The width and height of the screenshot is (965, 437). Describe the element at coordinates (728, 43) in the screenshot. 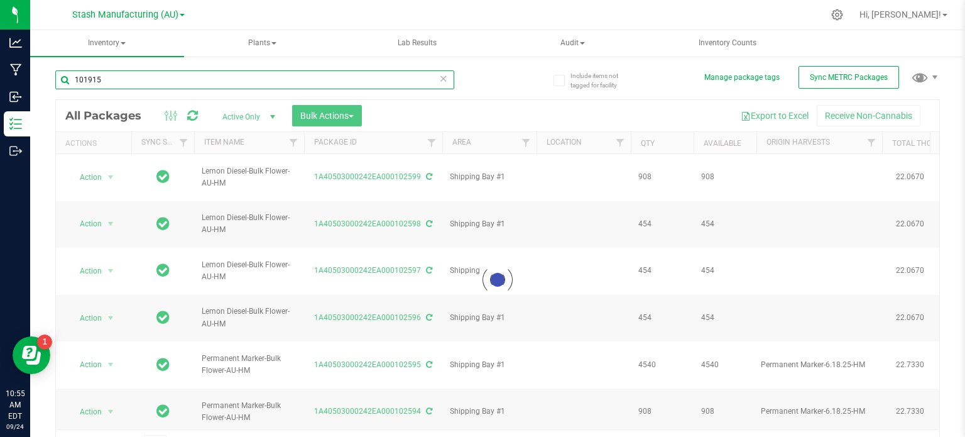

I see `span: Inventory Counts` at that location.